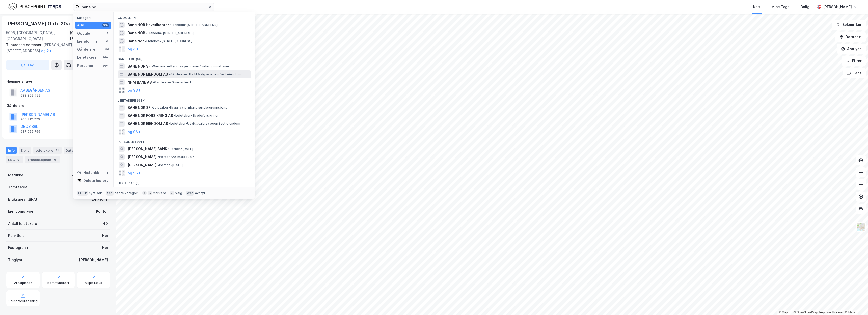 This screenshot has width=868, height=315. I want to click on div: avbryt, so click(200, 193).